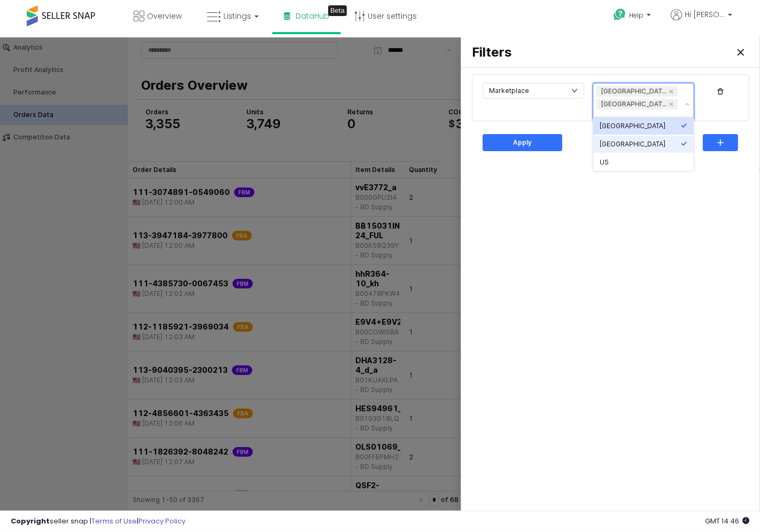 The width and height of the screenshot is (760, 532). I want to click on span: 2025-09-15 14:46 GMT, so click(727, 521).